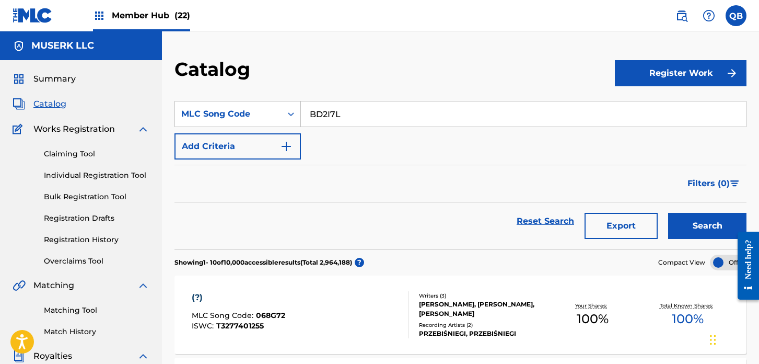  What do you see at coordinates (271, 315) in the screenshot?
I see `span: 068G72` at bounding box center [271, 315].